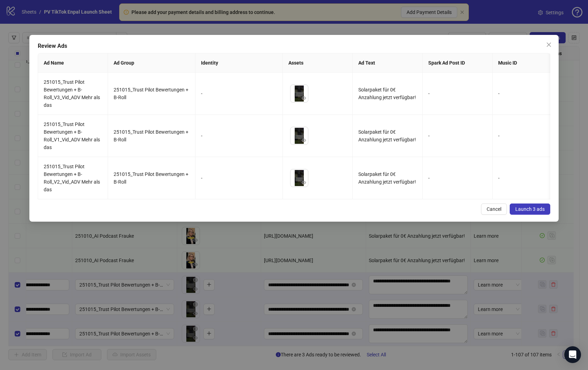 This screenshot has width=588, height=370. What do you see at coordinates (72, 178) in the screenshot?
I see `span: 251015_Trust Pilot Bewertungen + B-Roll_V2_Vid_ADV Mehr als das` at bounding box center [72, 178].